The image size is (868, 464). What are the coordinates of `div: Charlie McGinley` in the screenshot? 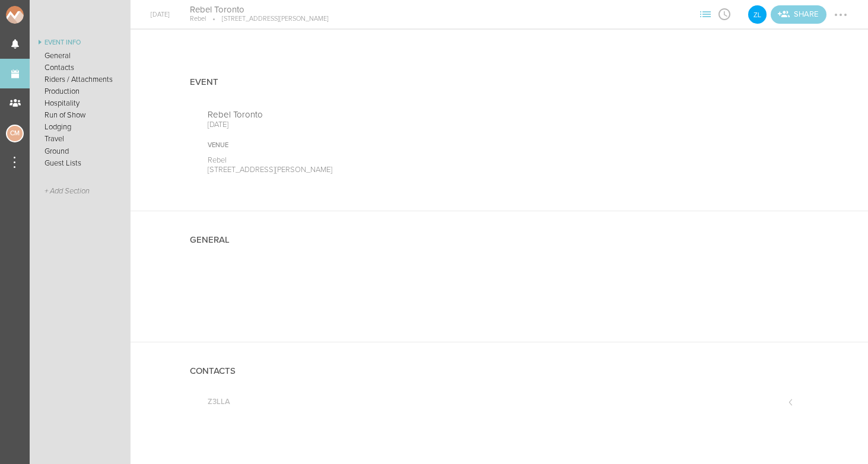 It's located at (15, 133).